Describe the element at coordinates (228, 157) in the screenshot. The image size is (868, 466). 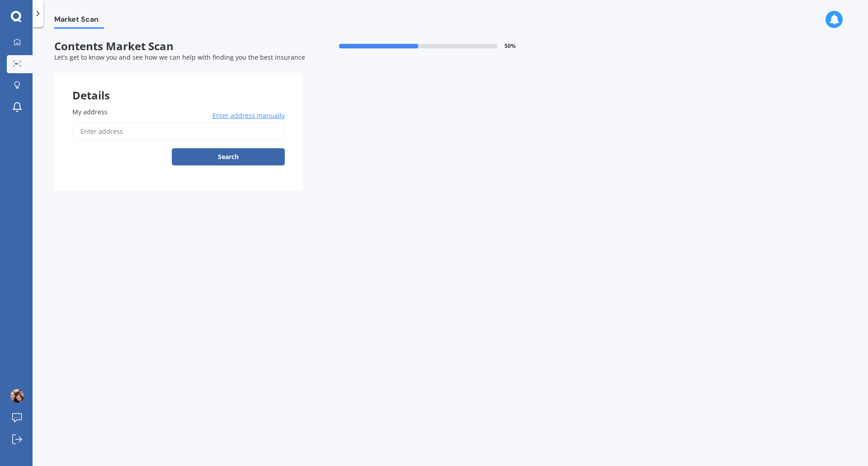
I see `button: Search` at that location.